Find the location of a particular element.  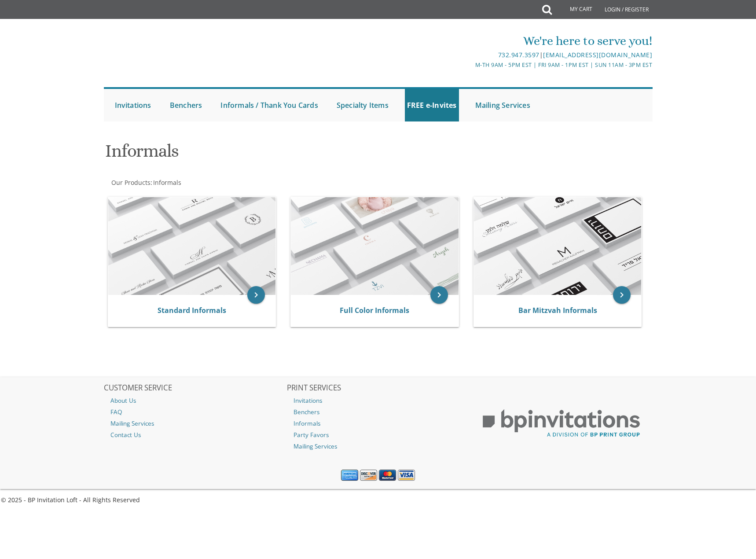

h1: Informals is located at coordinates (285, 154).